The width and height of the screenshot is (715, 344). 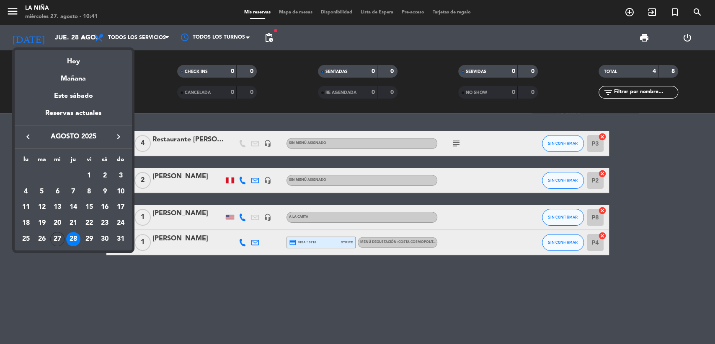 What do you see at coordinates (73, 137) in the screenshot?
I see `span: agosto 2025` at bounding box center [73, 137].